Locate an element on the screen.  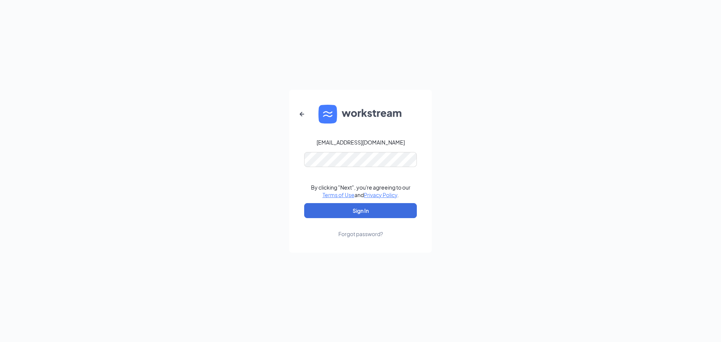
a: Terms of Use is located at coordinates (338, 195).